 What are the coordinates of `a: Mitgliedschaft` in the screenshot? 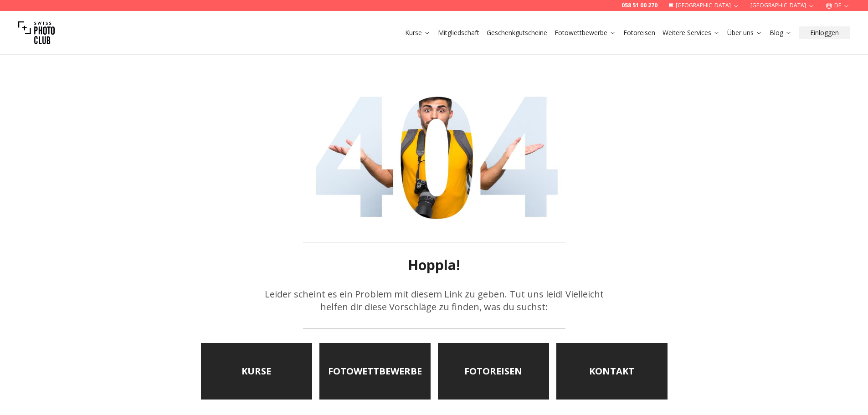 It's located at (459, 33).